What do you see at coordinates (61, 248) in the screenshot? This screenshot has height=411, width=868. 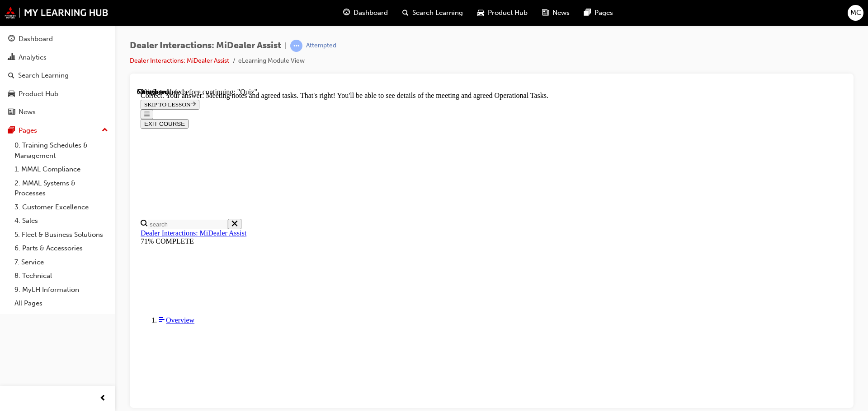 I see `a: 6. Parts & Accessories` at bounding box center [61, 248].